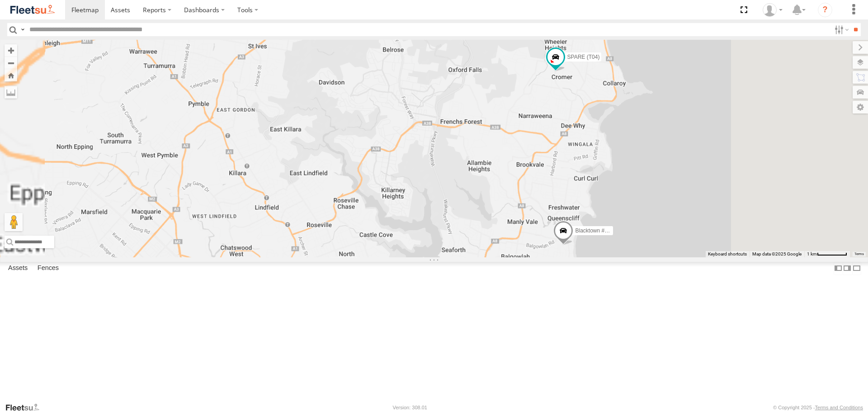 The image size is (868, 412). I want to click on a: Visit our Website, so click(25, 408).